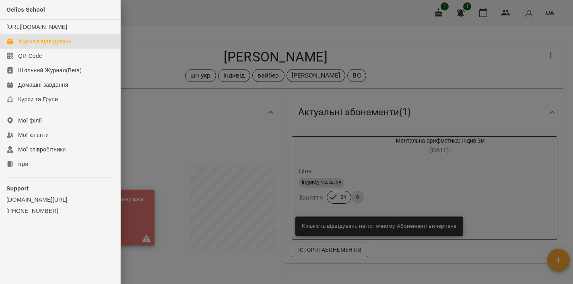 The width and height of the screenshot is (573, 284). I want to click on div: Мої співробітники, so click(42, 150).